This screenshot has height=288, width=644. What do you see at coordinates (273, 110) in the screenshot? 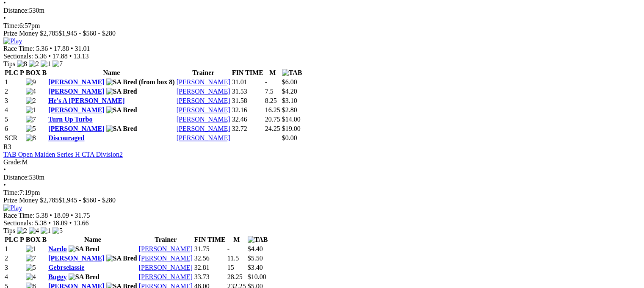
I see `text: 16.25` at bounding box center [273, 110].